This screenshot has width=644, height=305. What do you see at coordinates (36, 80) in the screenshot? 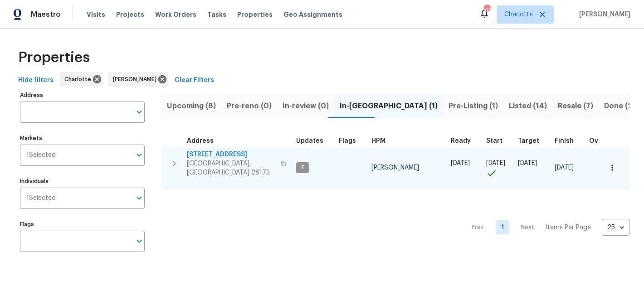
I see `button: Hide filters` at bounding box center [36, 80].